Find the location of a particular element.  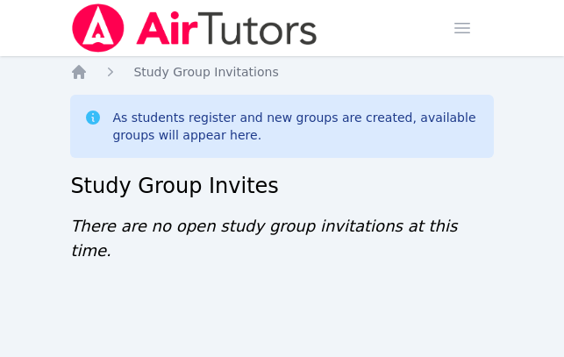

a: Study Group Invitations is located at coordinates (205, 72).